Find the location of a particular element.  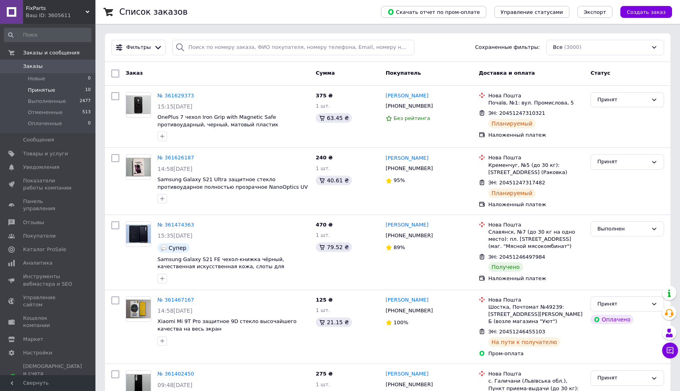

span: 2477 is located at coordinates (85, 101).